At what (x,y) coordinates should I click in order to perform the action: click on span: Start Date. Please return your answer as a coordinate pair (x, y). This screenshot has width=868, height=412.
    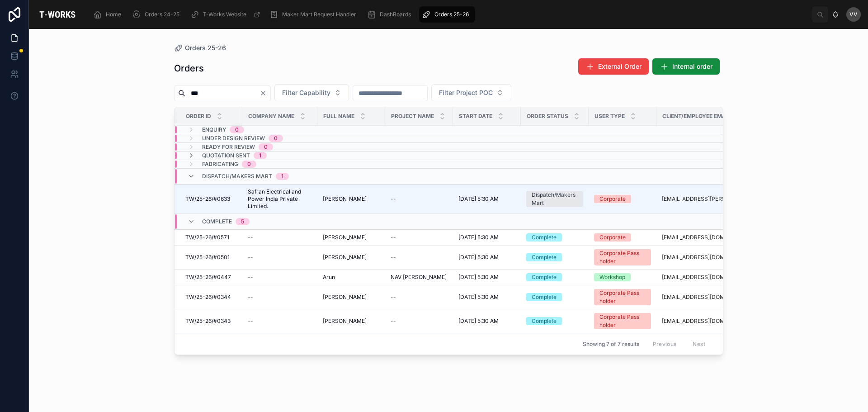
    Looking at the image, I should click on (476, 116).